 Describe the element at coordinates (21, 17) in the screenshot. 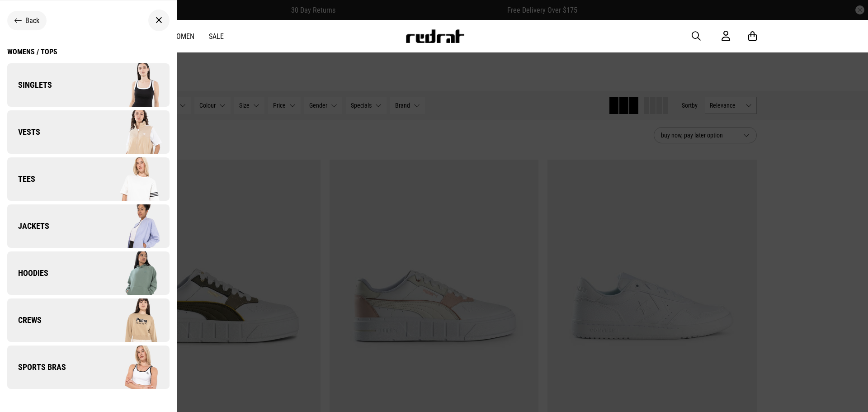

I see `button: Open LiveChat chat widget` at that location.